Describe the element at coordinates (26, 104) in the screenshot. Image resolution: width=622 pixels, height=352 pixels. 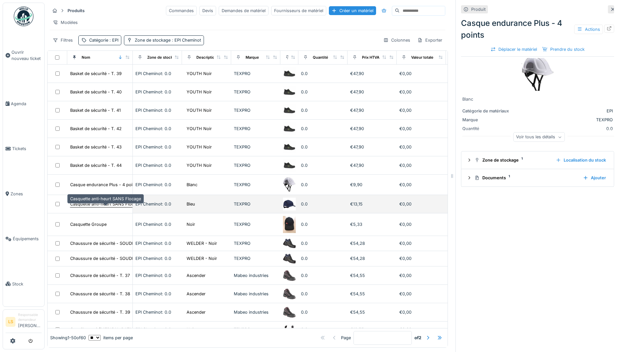
I see `span: Agenda` at that location.